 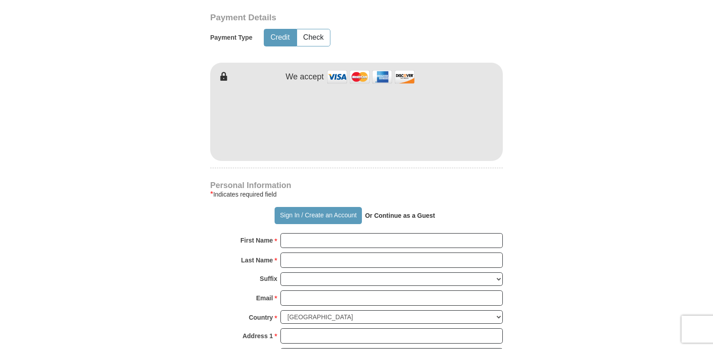 I want to click on strong: First Name, so click(x=257, y=240).